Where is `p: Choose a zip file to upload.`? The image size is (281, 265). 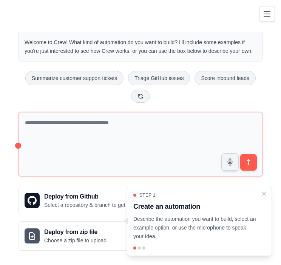
p: Choose a zip file to upload. is located at coordinates (76, 241).